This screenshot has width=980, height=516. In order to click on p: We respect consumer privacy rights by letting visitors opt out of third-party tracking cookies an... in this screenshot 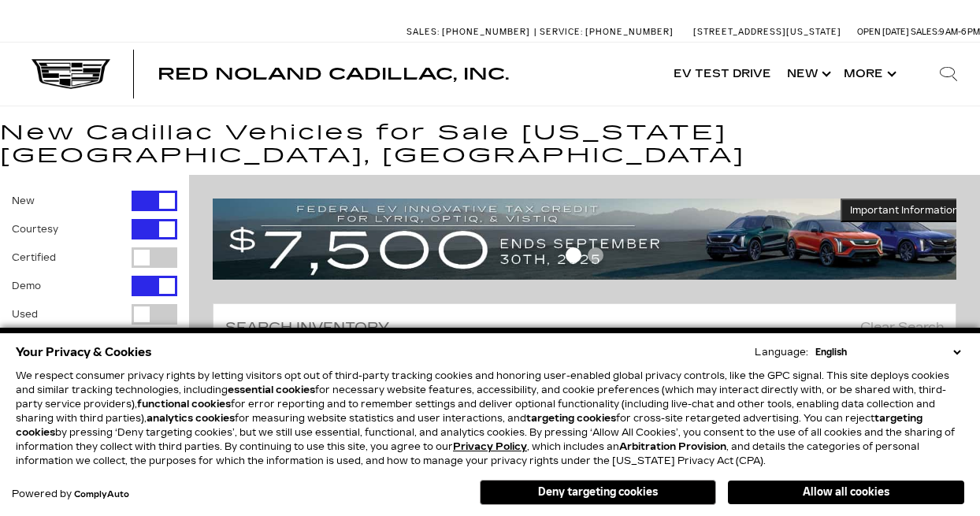, I will do `click(490, 418)`.